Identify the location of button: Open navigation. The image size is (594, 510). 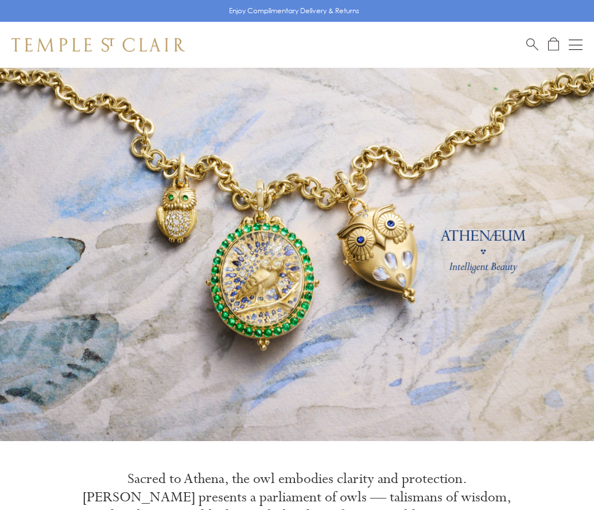
(576, 45).